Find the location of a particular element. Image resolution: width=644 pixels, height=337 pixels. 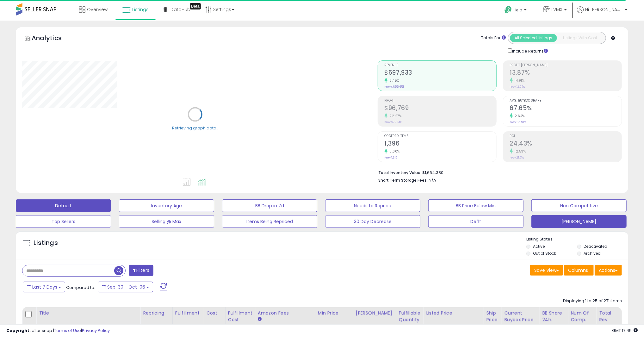

span: Overview is located at coordinates (97, 10).